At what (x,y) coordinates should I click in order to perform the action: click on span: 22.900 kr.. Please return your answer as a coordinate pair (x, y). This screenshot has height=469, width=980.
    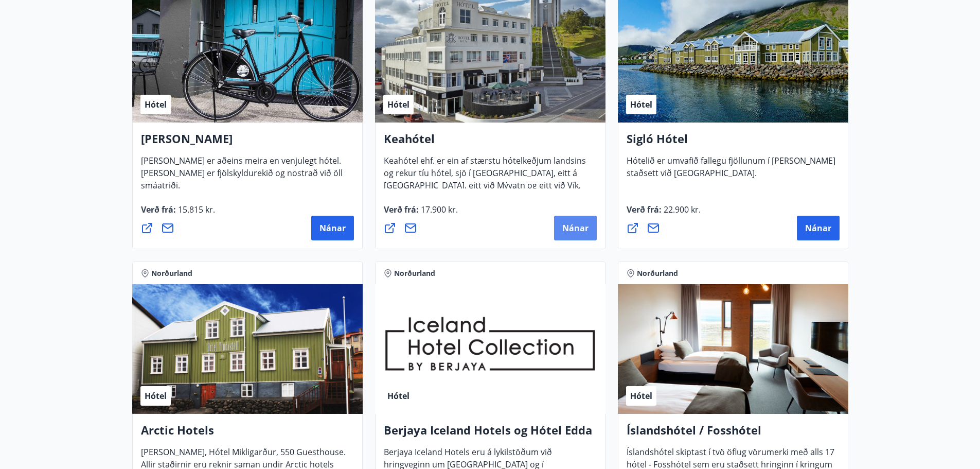
    Looking at the image, I should click on (681, 210).